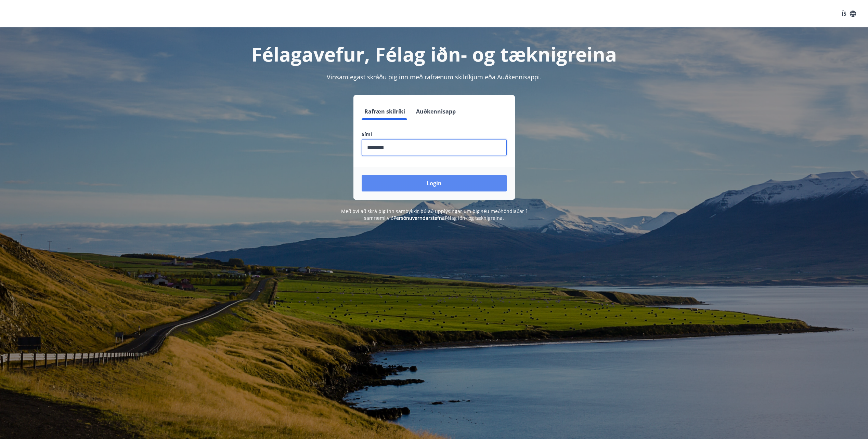 The height and width of the screenshot is (439, 868). I want to click on span: Með því að skrá þig inn samþykkir þú að upplýsingar um þig séu meðhöndlaðar í samræmi við Félag i..., so click(434, 214).